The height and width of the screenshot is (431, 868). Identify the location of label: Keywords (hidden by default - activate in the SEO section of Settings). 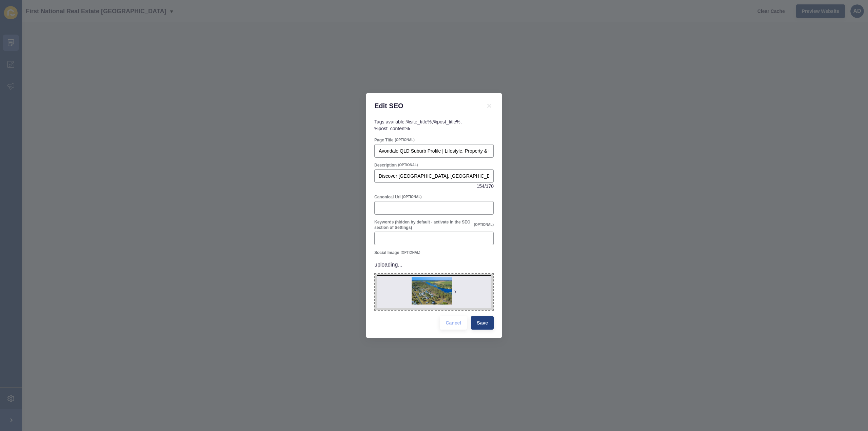
(424, 225).